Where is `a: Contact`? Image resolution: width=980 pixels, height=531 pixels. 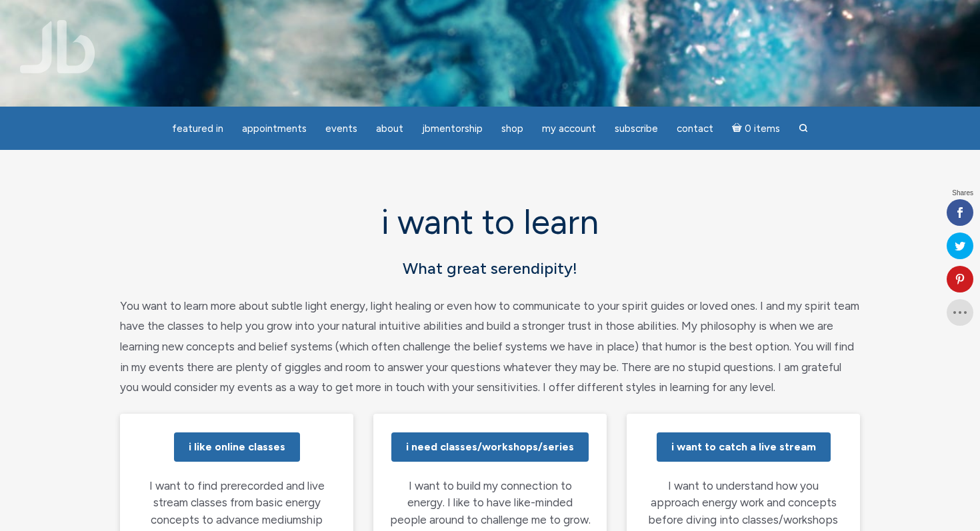 a: Contact is located at coordinates (695, 129).